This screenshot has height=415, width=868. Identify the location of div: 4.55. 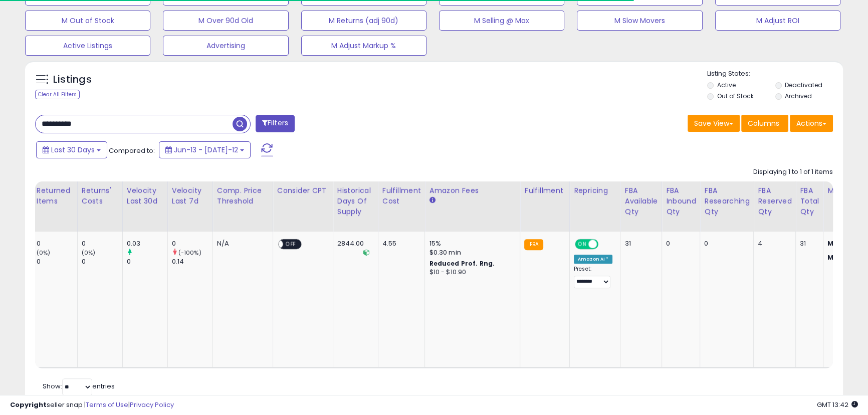
(400, 243).